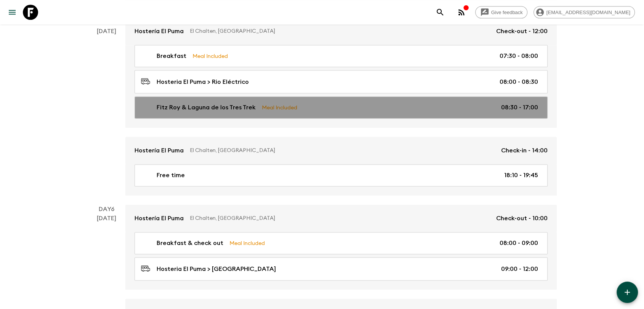 The width and height of the screenshot is (644, 309). I want to click on p: Hosteria El Puma > Rio Eléctrico, so click(203, 82).